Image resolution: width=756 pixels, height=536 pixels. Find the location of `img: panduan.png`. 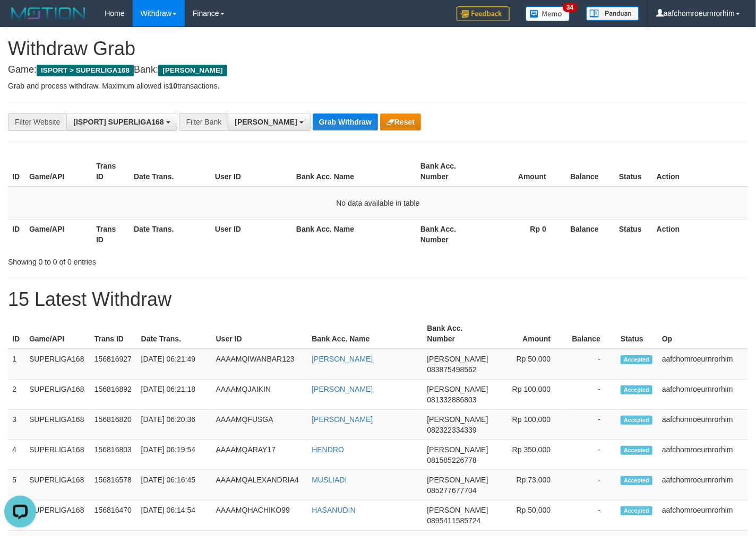

img: panduan.png is located at coordinates (613, 13).